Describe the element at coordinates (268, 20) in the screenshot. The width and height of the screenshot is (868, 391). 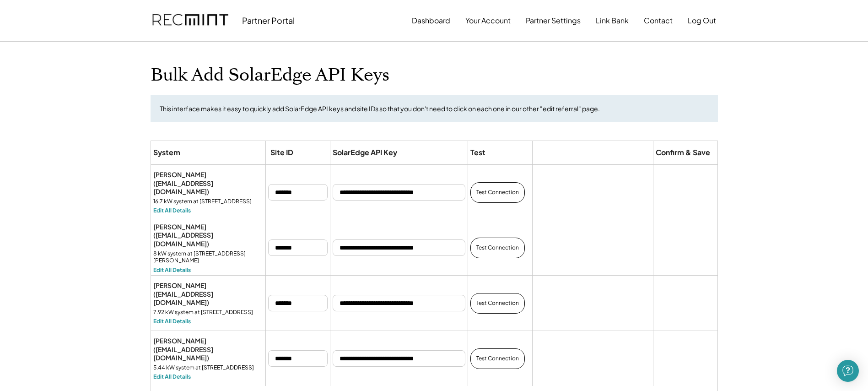
I see `div: Partner Portal` at that location.